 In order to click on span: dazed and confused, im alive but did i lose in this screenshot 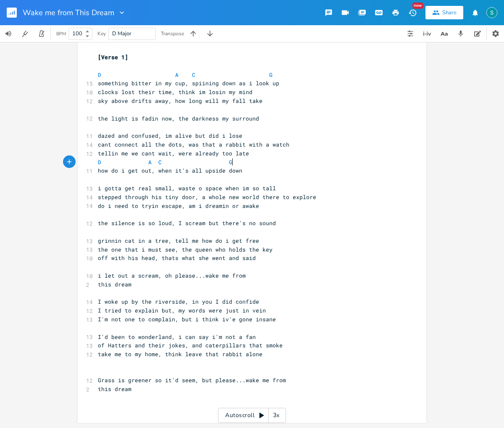, I will do `click(170, 136)`.